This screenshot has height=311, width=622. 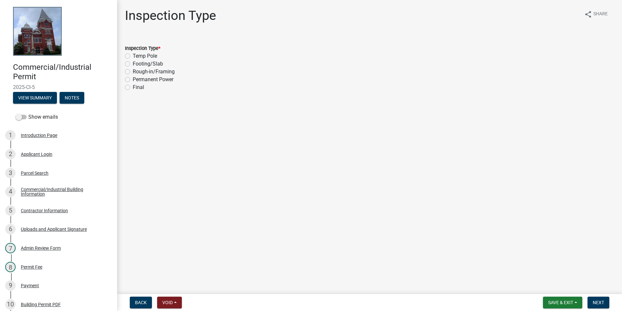 What do you see at coordinates (145, 56) in the screenshot?
I see `label: Temp Pole` at bounding box center [145, 56].